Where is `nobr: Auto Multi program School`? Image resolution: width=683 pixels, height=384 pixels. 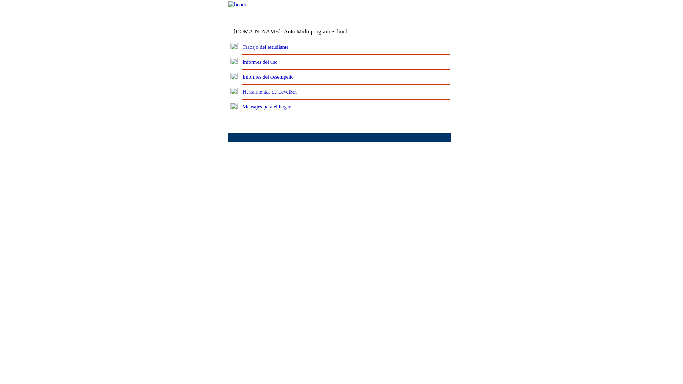 nobr: Auto Multi program School is located at coordinates (316, 31).